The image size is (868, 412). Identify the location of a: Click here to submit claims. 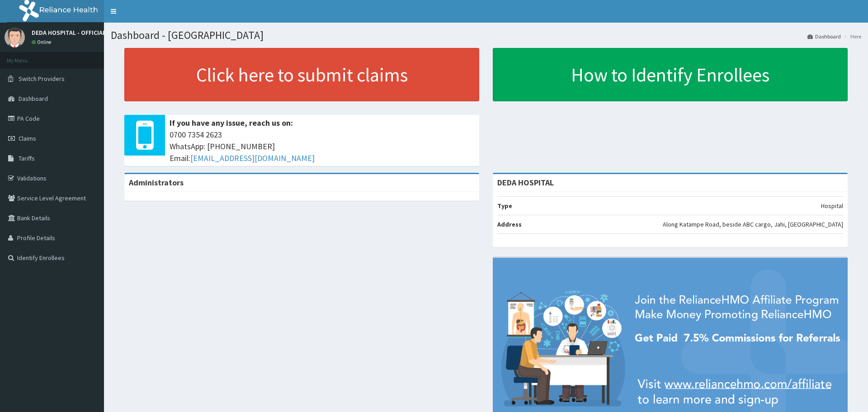
(301, 75).